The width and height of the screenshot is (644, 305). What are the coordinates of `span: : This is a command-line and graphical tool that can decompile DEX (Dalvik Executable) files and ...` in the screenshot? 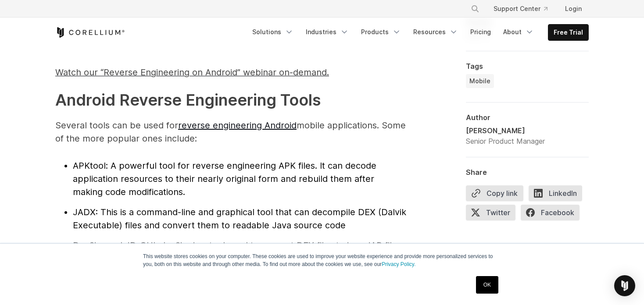 It's located at (239, 219).